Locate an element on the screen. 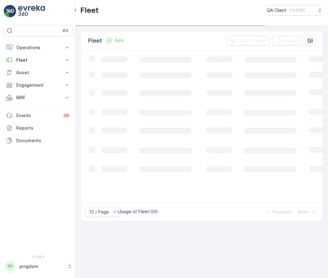 The image size is (328, 278). p: MRF is located at coordinates (38, 98).